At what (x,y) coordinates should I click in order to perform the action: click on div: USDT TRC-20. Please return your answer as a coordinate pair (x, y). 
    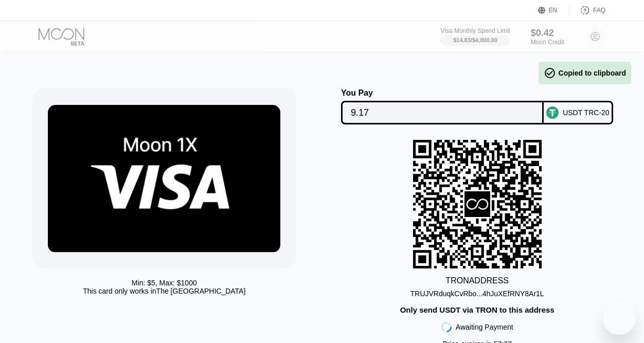
    Looking at the image, I should click on (586, 112).